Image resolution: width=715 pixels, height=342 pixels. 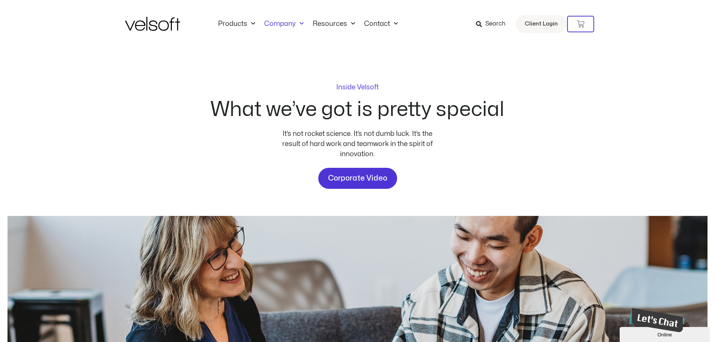 What do you see at coordinates (237, 24) in the screenshot?
I see `a: ProductsMenu Toggle` at bounding box center [237, 24].